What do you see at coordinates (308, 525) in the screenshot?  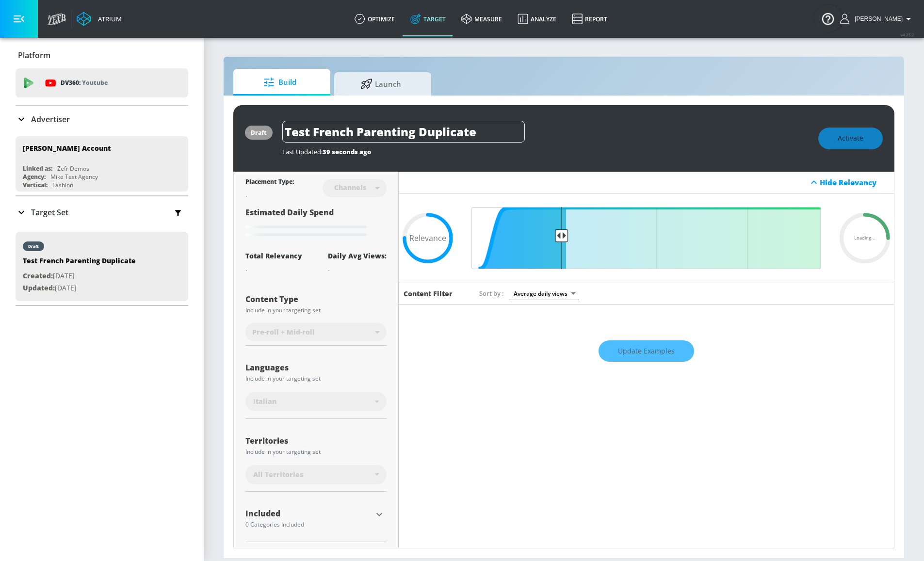 I see `div: 0 Categories Included` at bounding box center [308, 525].